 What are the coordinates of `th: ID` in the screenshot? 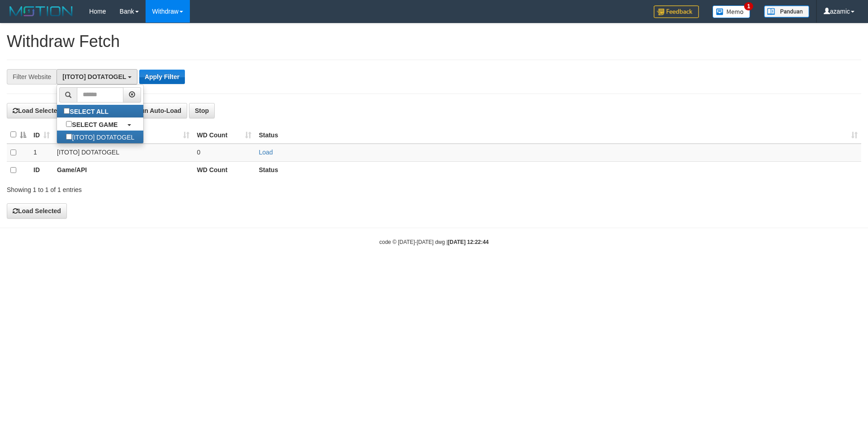 It's located at (42, 170).